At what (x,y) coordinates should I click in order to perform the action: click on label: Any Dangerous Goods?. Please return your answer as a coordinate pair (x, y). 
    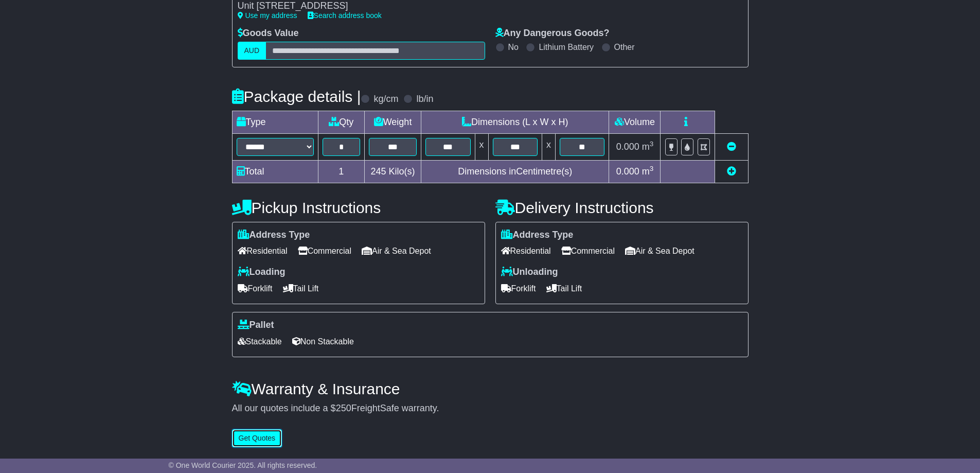
    Looking at the image, I should click on (552, 34).